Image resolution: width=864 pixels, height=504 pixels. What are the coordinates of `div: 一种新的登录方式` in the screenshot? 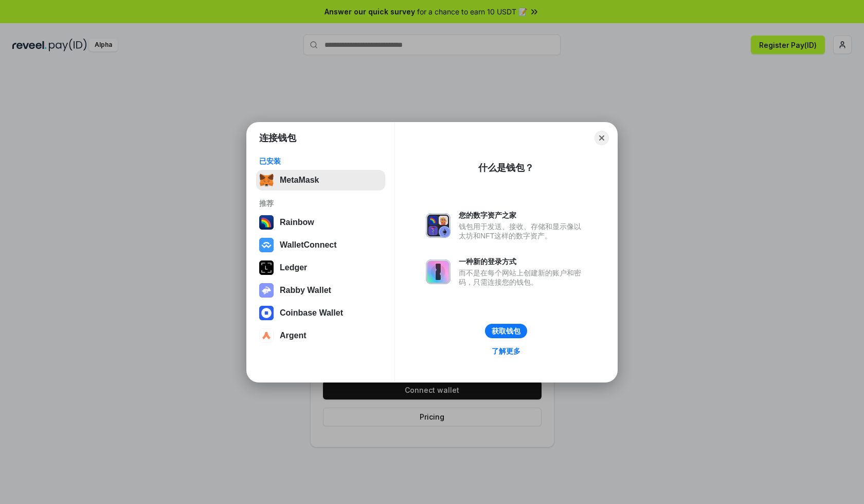 It's located at (523, 261).